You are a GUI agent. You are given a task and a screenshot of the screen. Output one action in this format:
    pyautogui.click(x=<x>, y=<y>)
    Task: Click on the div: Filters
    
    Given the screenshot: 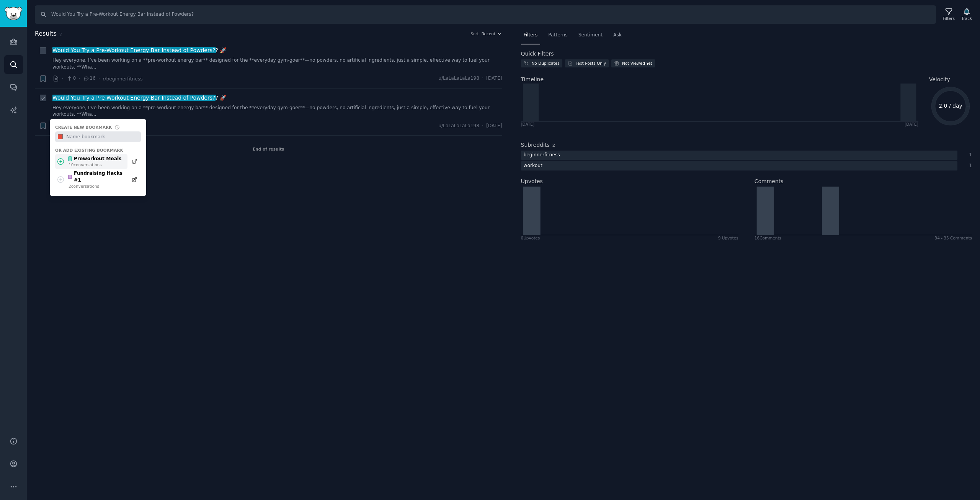 What is the action you would take?
    pyautogui.click(x=949, y=18)
    